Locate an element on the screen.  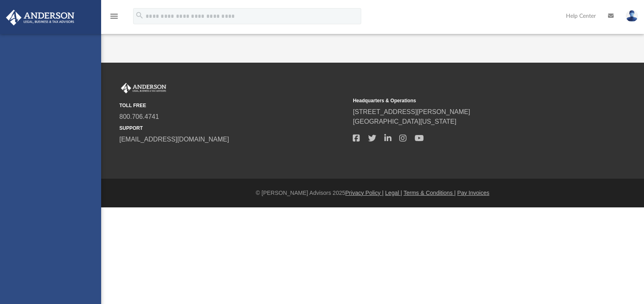
small: TOLL FREE is located at coordinates (233, 105).